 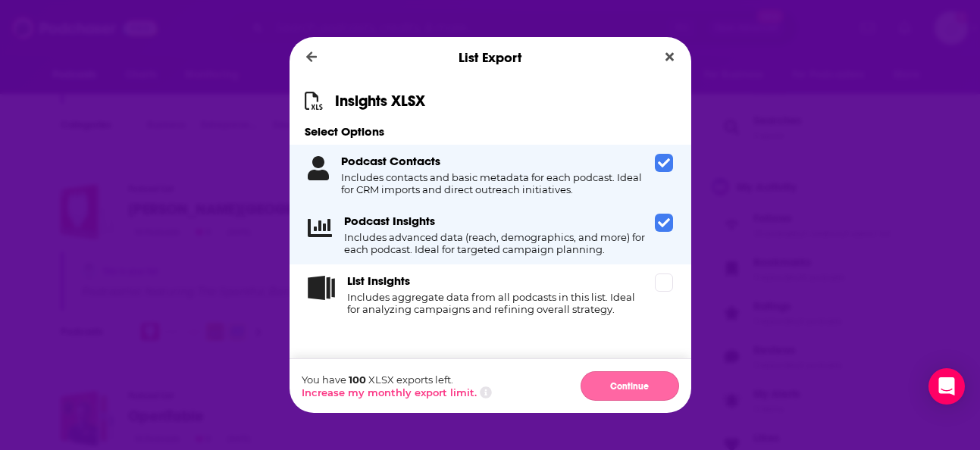 What do you see at coordinates (669, 57) in the screenshot?
I see `button: Close` at bounding box center [669, 57].